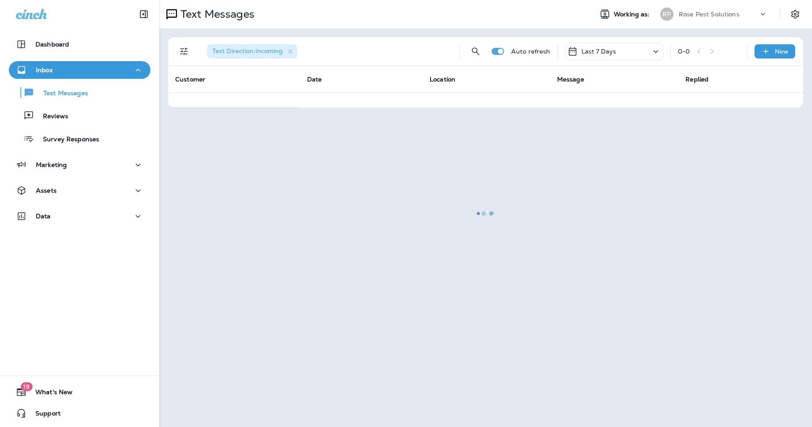 The height and width of the screenshot is (427, 812). Describe the element at coordinates (80, 413) in the screenshot. I see `button: Support` at that location.